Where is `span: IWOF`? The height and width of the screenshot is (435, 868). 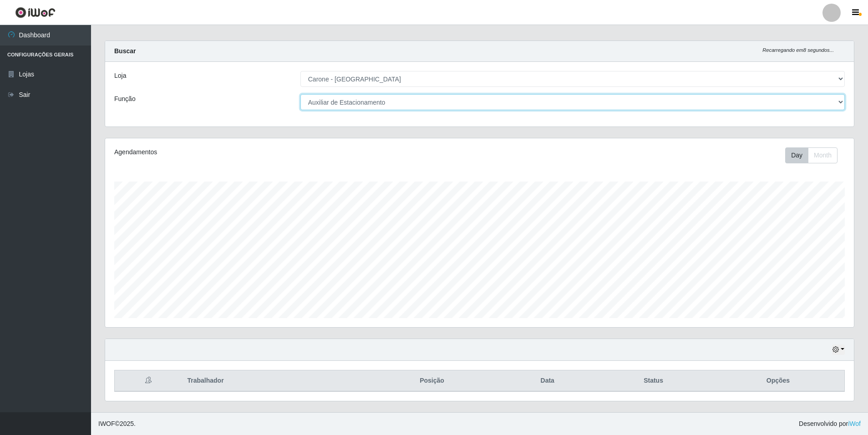
span: IWOF is located at coordinates (106, 424).